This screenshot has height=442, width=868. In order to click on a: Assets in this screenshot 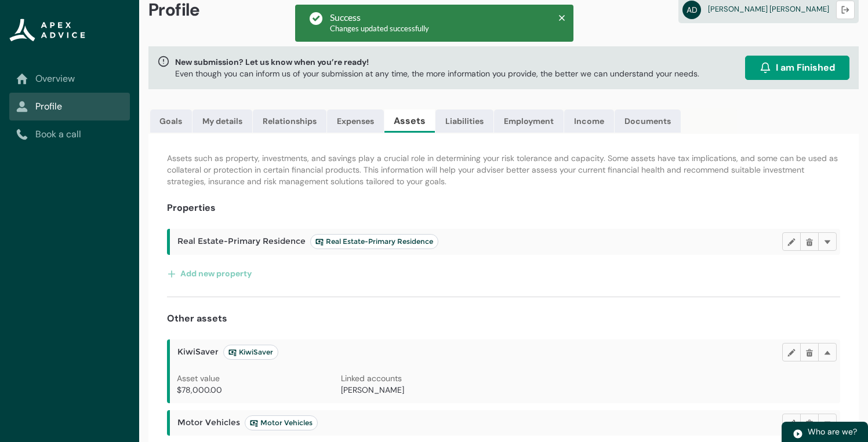, I will do `click(410, 121)`.